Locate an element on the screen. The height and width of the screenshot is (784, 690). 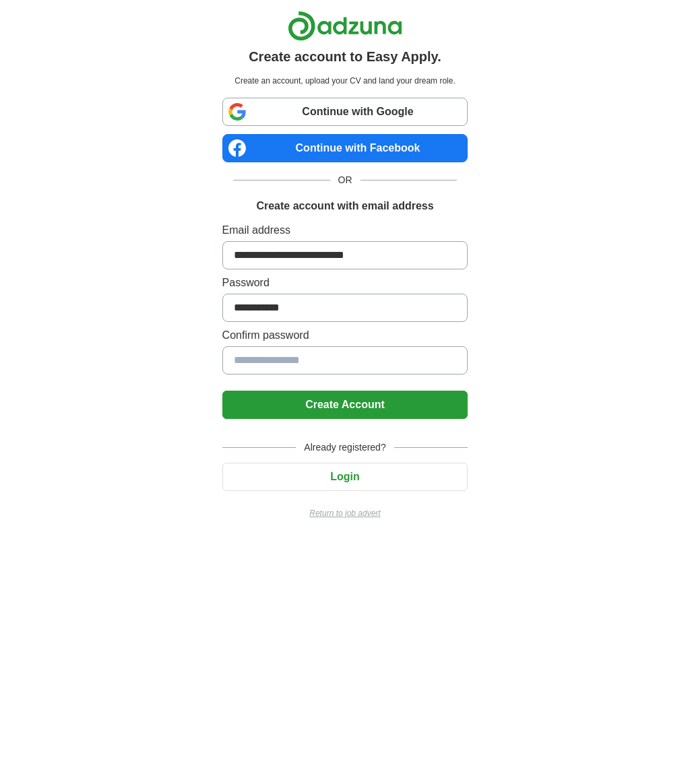
h1: Create account to Easy Apply. is located at coordinates (345, 56).